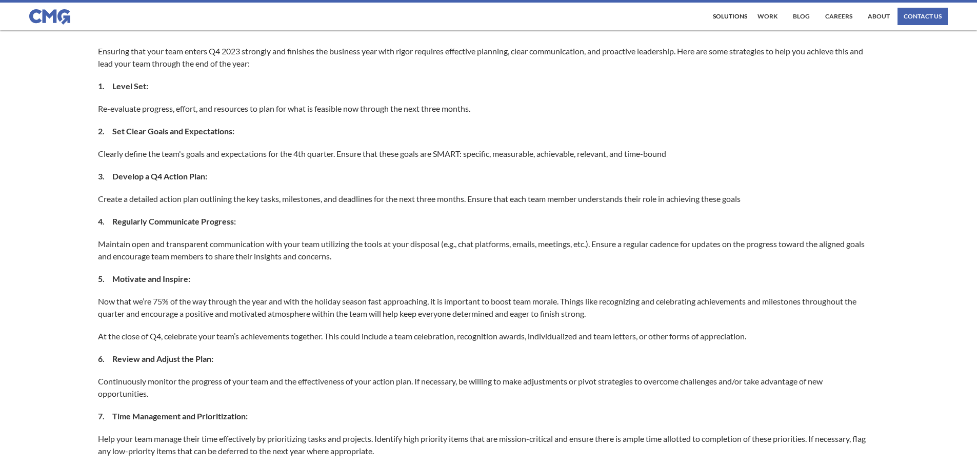 Image resolution: width=977 pixels, height=467 pixels. What do you see at coordinates (484, 250) in the screenshot?
I see `p: Maintain open and transparent communication with your team utilizing the tools at your disposal (...` at bounding box center [484, 250].